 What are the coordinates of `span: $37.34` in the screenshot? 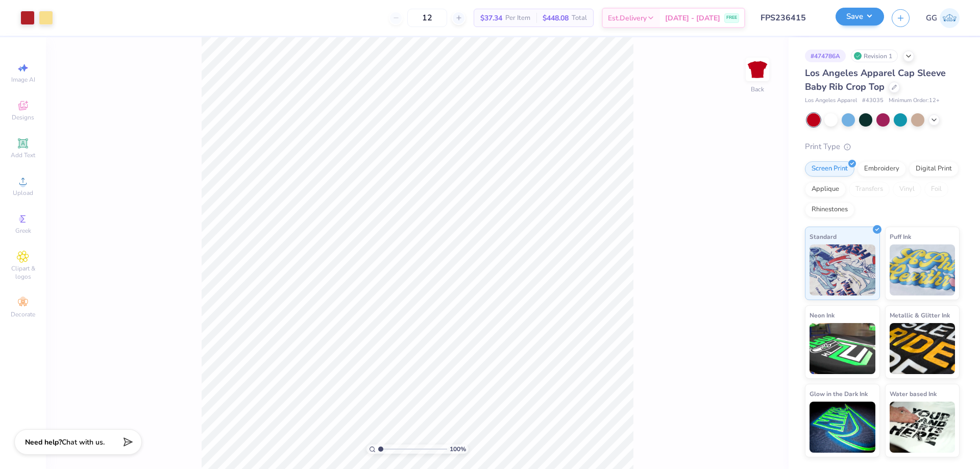 It's located at (491, 18).